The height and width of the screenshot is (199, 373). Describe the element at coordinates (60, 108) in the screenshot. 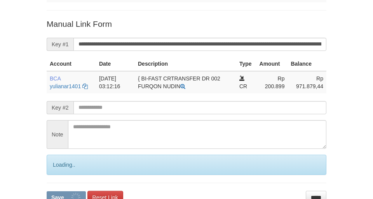

I see `span: Key #2` at that location.